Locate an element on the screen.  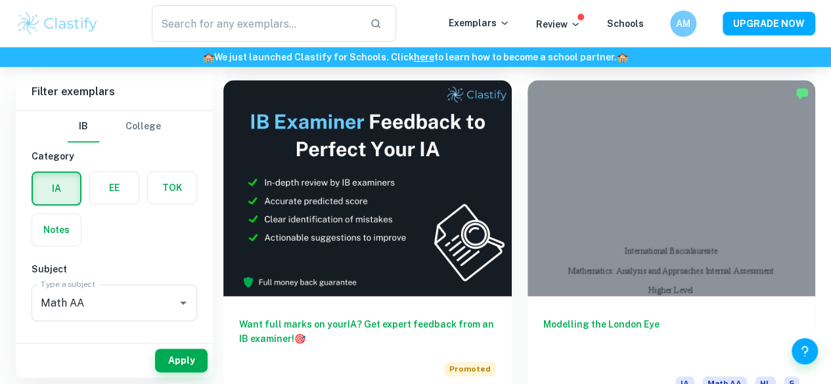
input: Search for any exemplars... is located at coordinates (255, 24).